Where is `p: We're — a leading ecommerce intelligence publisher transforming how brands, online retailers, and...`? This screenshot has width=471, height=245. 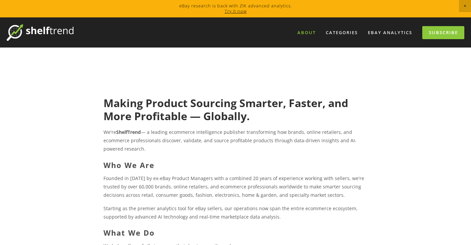
p: We're — a leading ecommerce intelligence publisher transforming how brands, online retailers, and... is located at coordinates (235, 140).